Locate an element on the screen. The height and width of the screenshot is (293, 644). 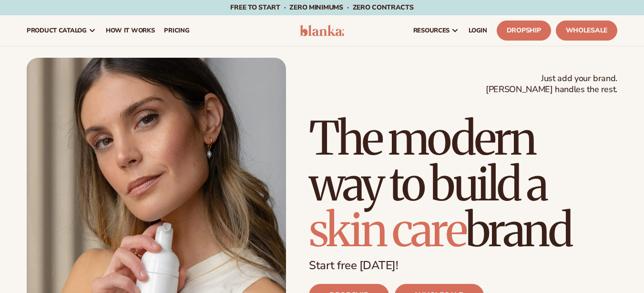
span: product catalog is located at coordinates (57, 31).